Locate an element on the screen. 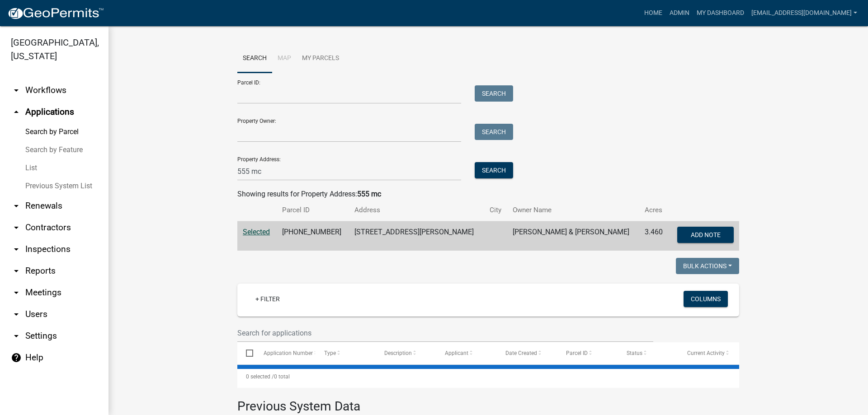 The height and width of the screenshot is (415, 868). a: Admin is located at coordinates (679, 13).